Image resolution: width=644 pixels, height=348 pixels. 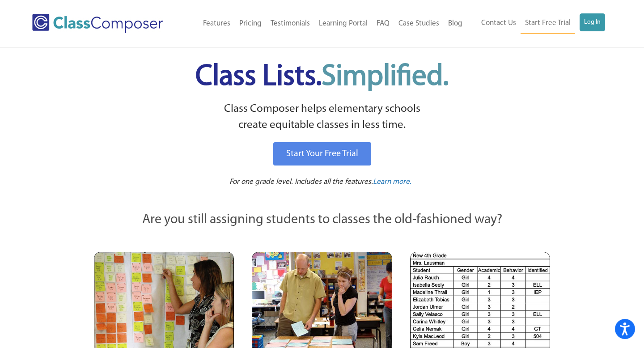 What do you see at coordinates (383, 23) in the screenshot?
I see `a: FAQ` at bounding box center [383, 23].